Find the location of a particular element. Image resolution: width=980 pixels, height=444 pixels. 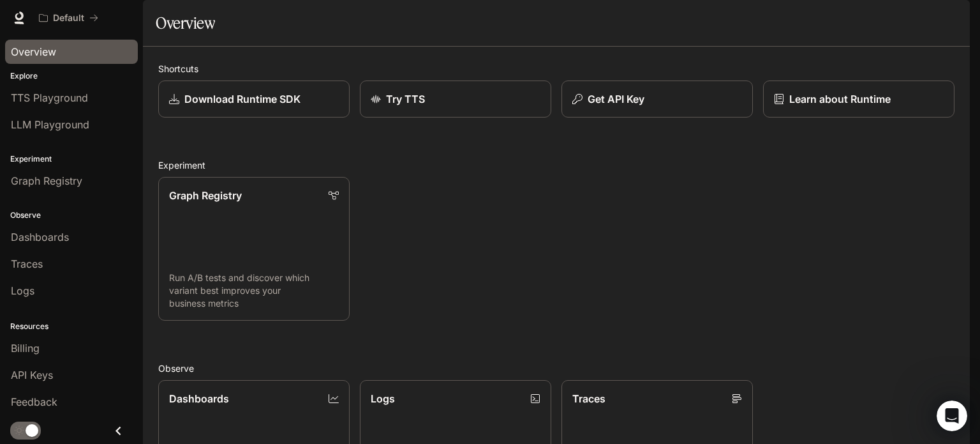

a: Learn about Runtime is located at coordinates (859, 99).